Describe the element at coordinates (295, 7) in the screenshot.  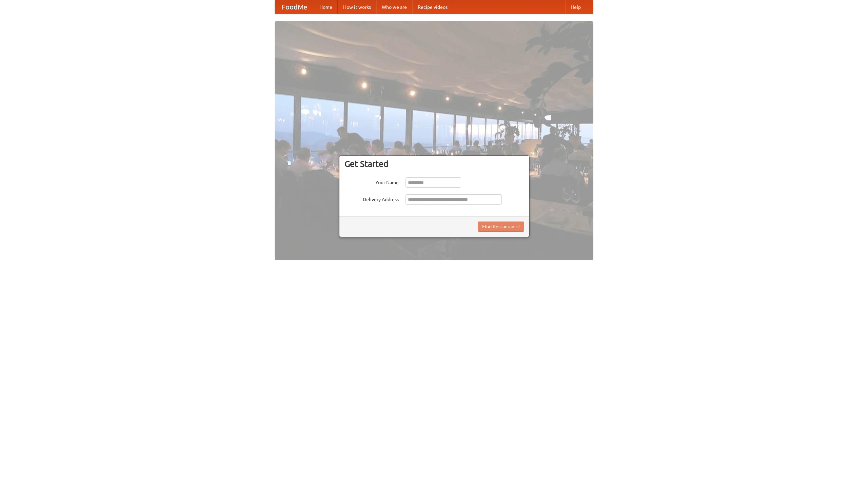
I see `a: FoodMe` at that location.